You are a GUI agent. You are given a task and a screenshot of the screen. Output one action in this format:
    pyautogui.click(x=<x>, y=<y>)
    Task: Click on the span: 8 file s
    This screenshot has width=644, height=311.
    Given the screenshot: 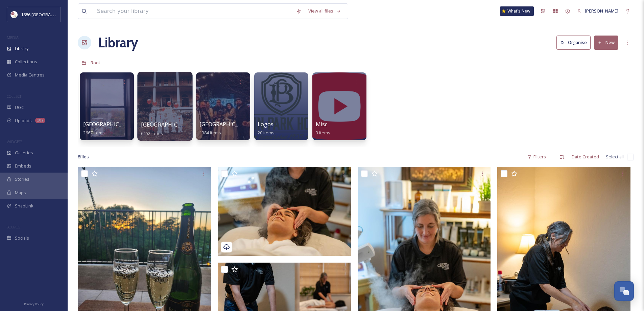 What is the action you would take?
    pyautogui.click(x=83, y=157)
    